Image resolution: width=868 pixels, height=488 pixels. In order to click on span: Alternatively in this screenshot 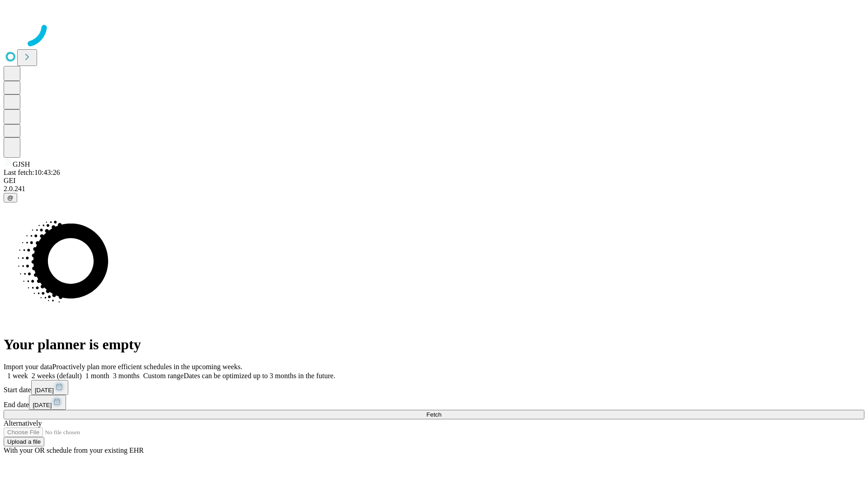, I will do `click(23, 423)`.